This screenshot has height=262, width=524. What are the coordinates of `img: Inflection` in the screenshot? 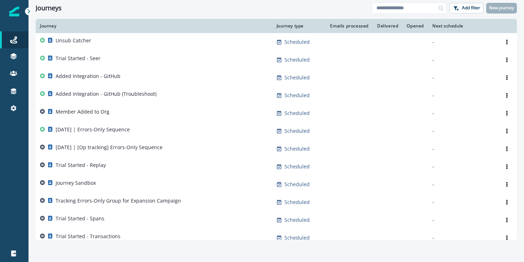 It's located at (14, 11).